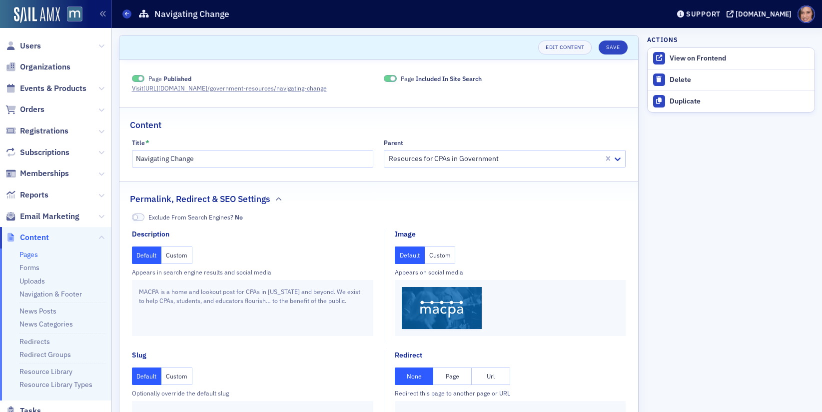  Describe the element at coordinates (739, 80) in the screenshot. I see `div: Delete` at that location.